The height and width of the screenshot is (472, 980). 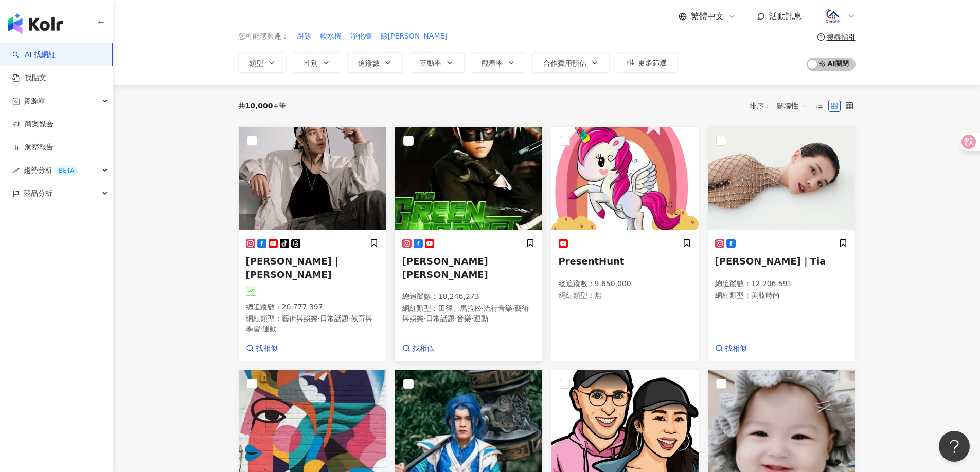 I want to click on span: 田徑、馬拉松, so click(x=460, y=308).